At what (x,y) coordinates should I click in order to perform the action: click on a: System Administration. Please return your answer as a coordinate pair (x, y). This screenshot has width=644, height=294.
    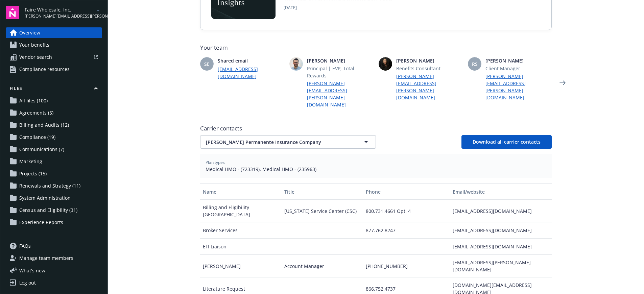
    Looking at the image, I should click on (53, 198).